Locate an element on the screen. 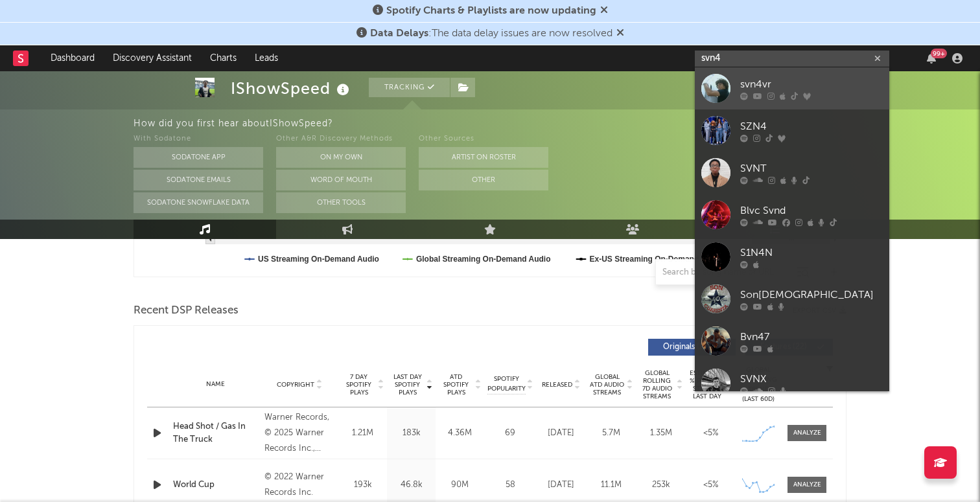 The image size is (980, 502). a: Discovery Assistant is located at coordinates (152, 58).